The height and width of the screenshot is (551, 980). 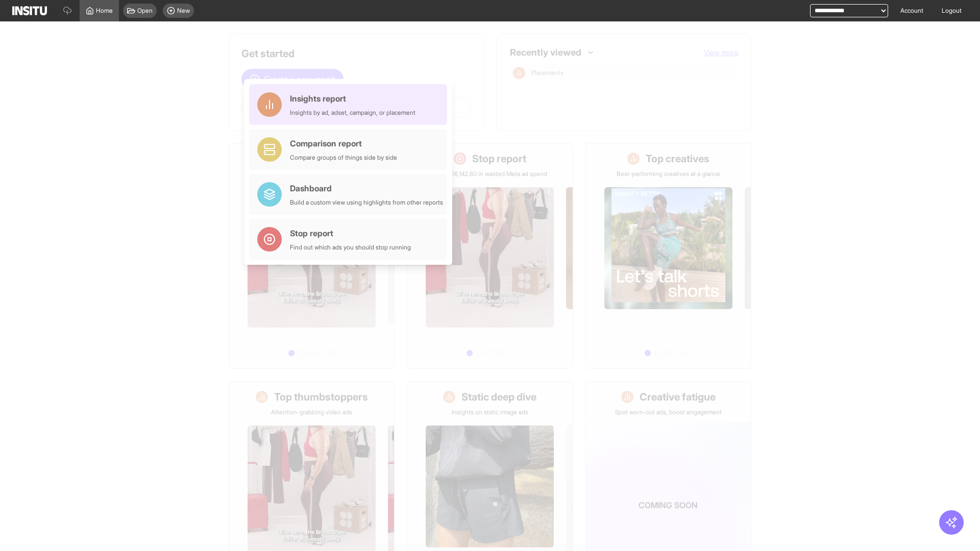 What do you see at coordinates (344, 143) in the screenshot?
I see `div: Comparison report` at bounding box center [344, 143].